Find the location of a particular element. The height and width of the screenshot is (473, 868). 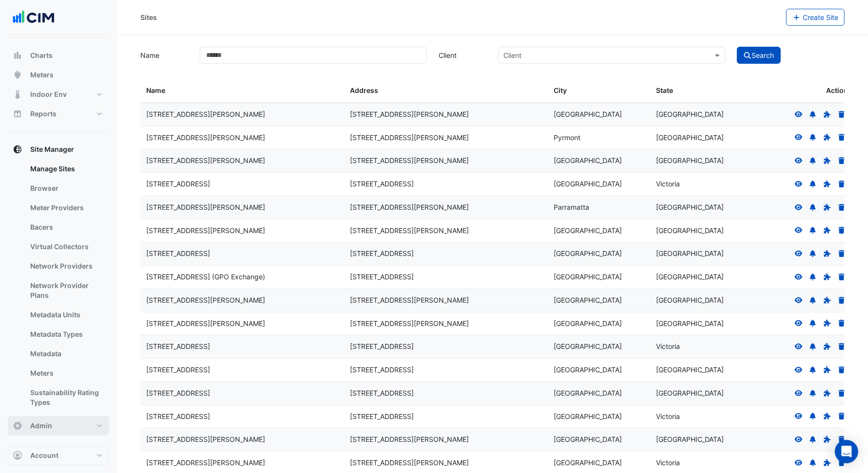

div: Parramatta is located at coordinates (598, 207).